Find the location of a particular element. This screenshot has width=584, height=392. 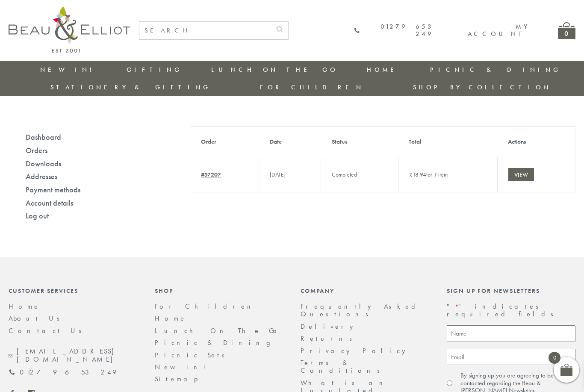

input: Email is located at coordinates (511, 357).